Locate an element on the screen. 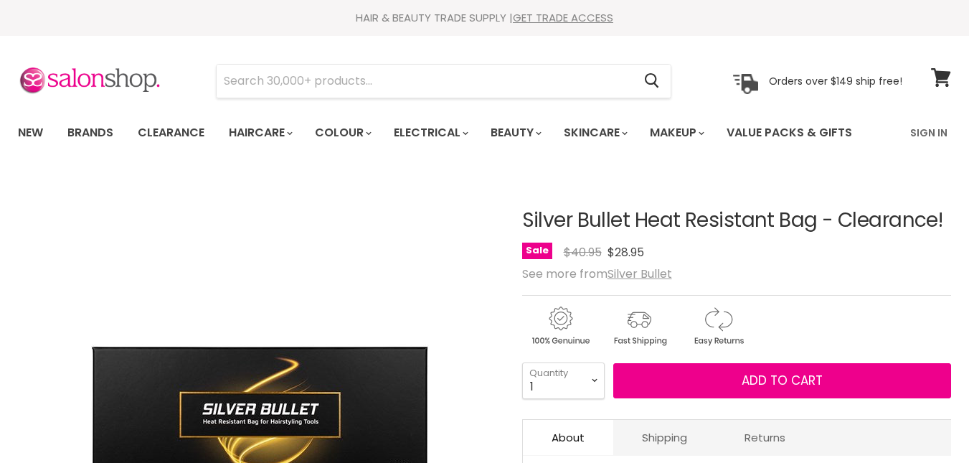  span: Sale is located at coordinates (537, 250).